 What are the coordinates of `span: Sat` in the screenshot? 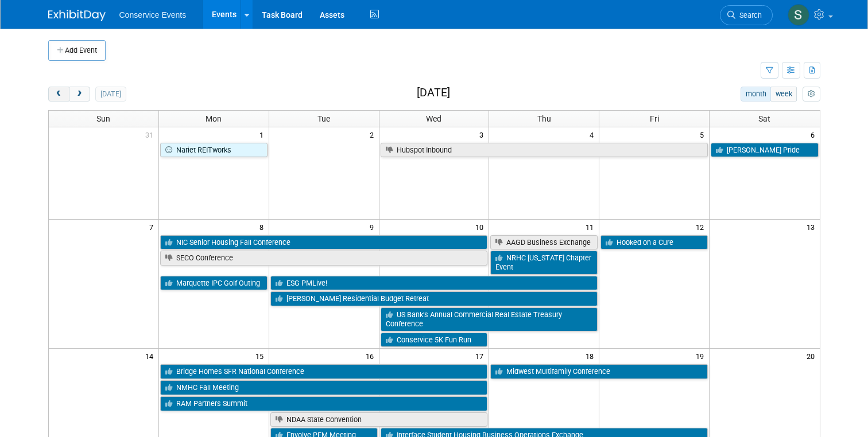 It's located at (765, 119).